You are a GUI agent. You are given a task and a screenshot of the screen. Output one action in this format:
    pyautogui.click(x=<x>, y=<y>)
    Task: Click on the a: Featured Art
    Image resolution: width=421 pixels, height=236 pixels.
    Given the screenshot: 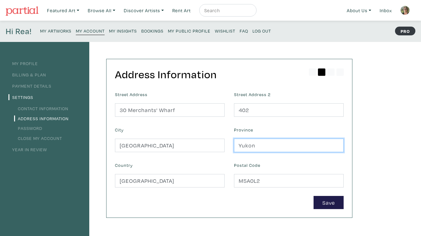 What is the action you would take?
    pyautogui.click(x=63, y=10)
    